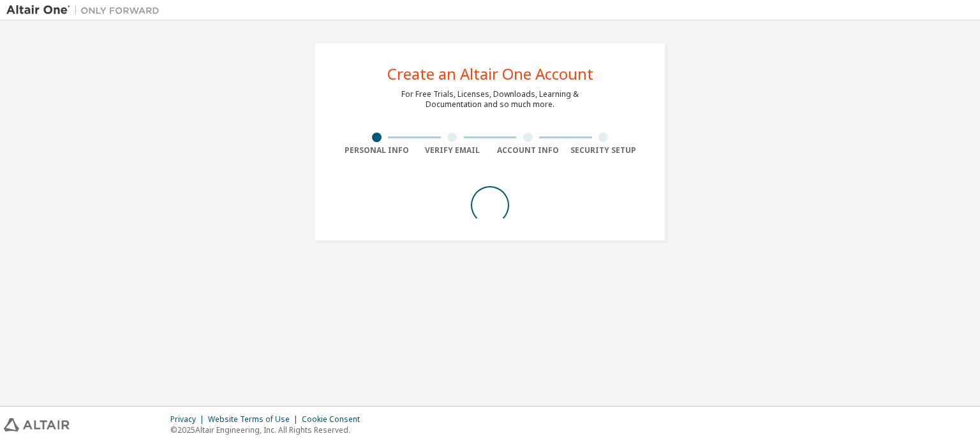 Image resolution: width=980 pixels, height=443 pixels. Describe the element at coordinates (377, 151) in the screenshot. I see `div: Personal Info` at that location.